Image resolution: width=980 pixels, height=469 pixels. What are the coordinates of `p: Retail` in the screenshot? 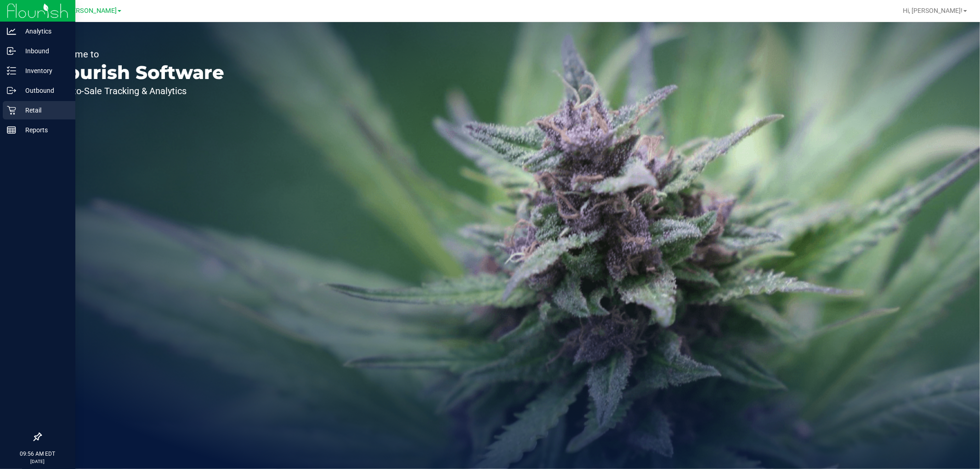 It's located at (44, 111).